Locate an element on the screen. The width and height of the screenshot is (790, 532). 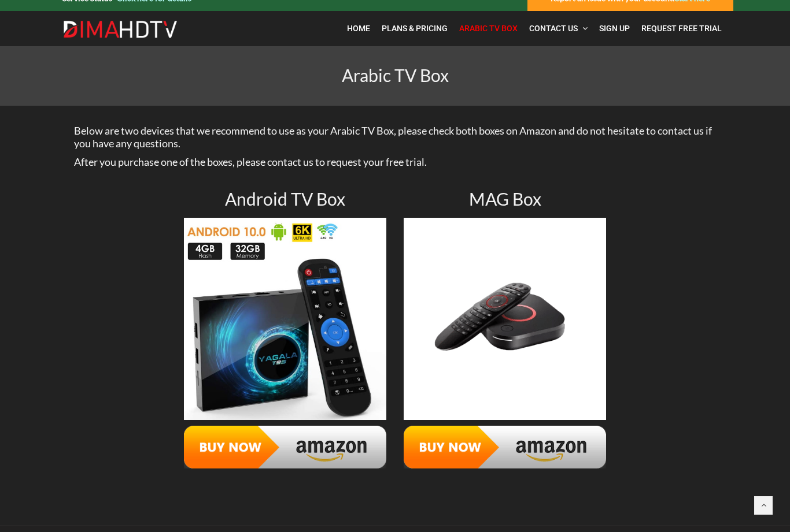
span: Request Free Trial is located at coordinates (681, 28).